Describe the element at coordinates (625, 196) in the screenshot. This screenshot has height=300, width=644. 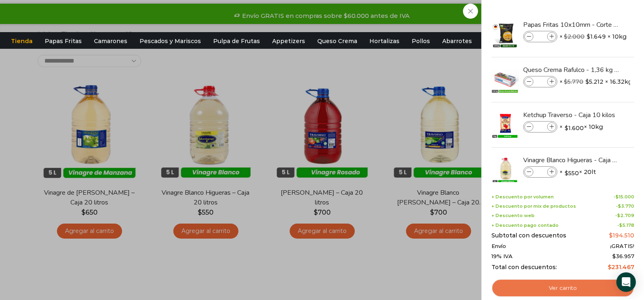
I see `bdi: 15.000` at that location.